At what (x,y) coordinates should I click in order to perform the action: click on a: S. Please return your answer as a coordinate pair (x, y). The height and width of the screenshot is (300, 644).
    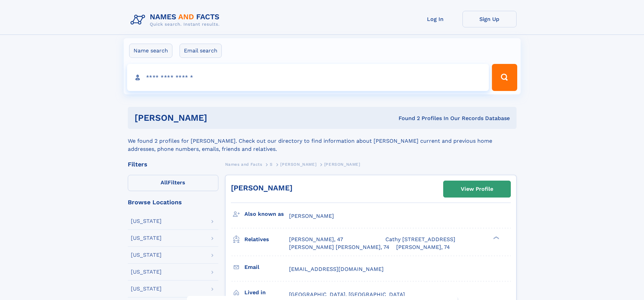
    Looking at the image, I should click on (271, 164).